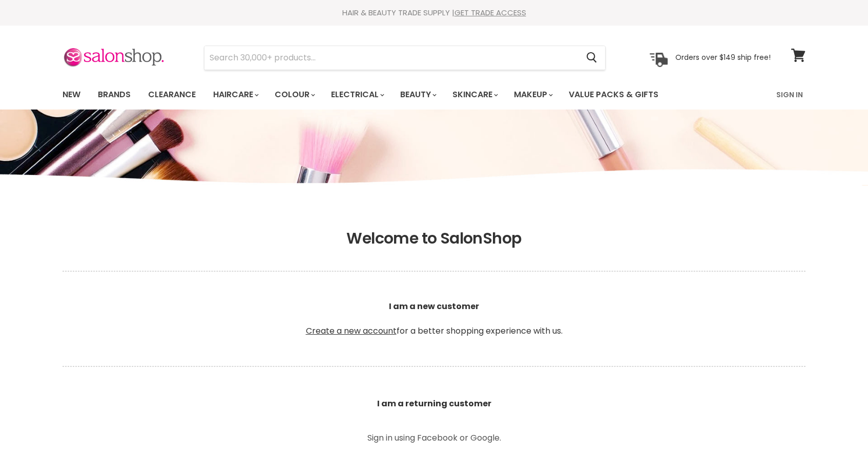  I want to click on a: Haircare, so click(235, 95).